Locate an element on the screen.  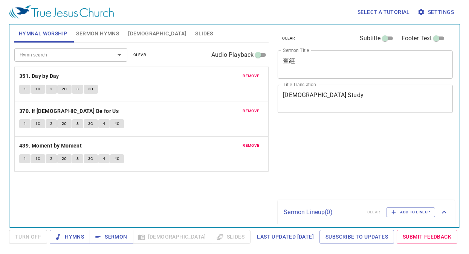
span: Settings is located at coordinates (436, 12).